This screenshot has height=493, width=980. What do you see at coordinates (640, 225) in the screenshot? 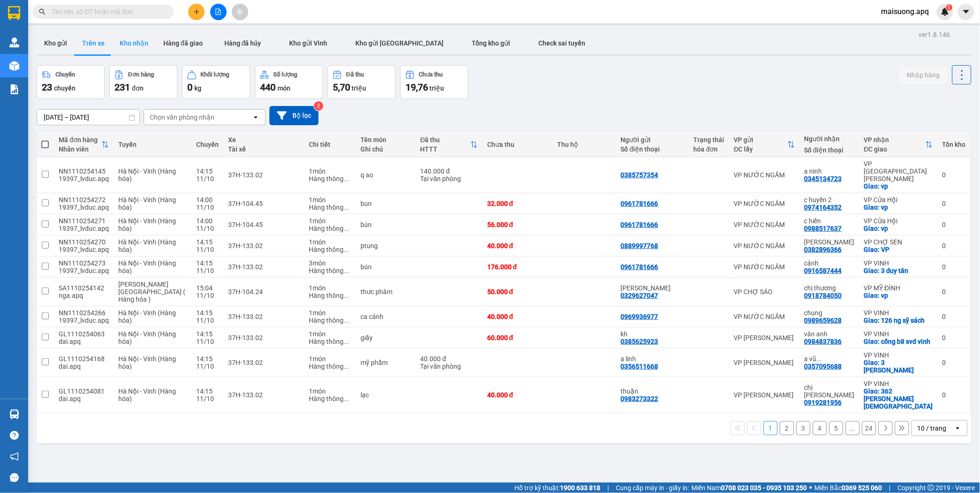
I see `div: 0961781666` at bounding box center [640, 225].